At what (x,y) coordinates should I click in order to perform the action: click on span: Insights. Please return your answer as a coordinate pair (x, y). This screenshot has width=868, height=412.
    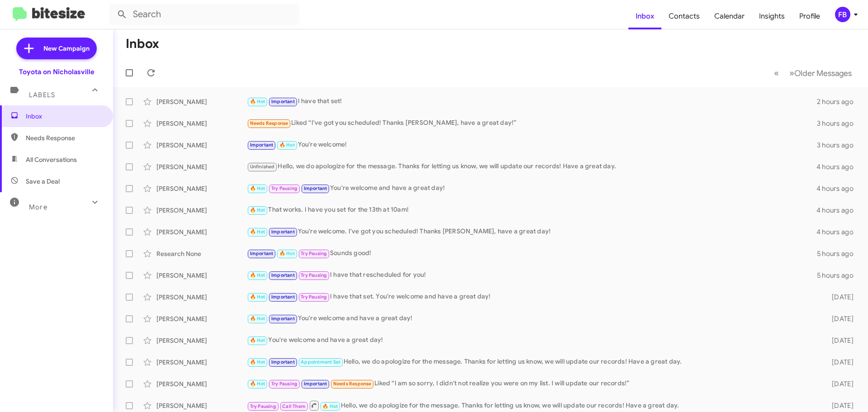
    Looking at the image, I should click on (772, 16).